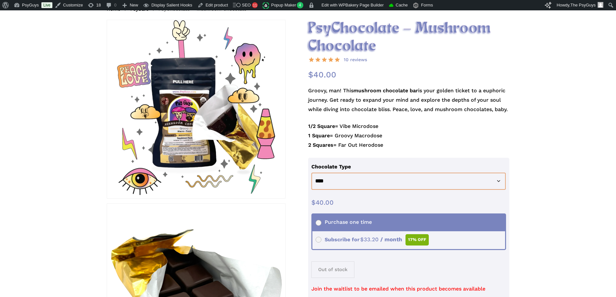 The width and height of the screenshot is (616, 297). What do you see at coordinates (409, 139) in the screenshot?
I see `p: = Vibe Microdose = Groovy Macrodose = Far Out Herodose` at bounding box center [409, 139].